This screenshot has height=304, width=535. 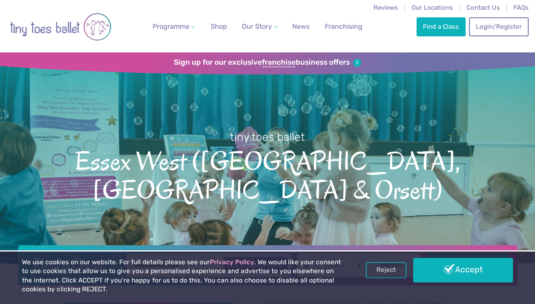 I want to click on a: Accept, so click(x=463, y=270).